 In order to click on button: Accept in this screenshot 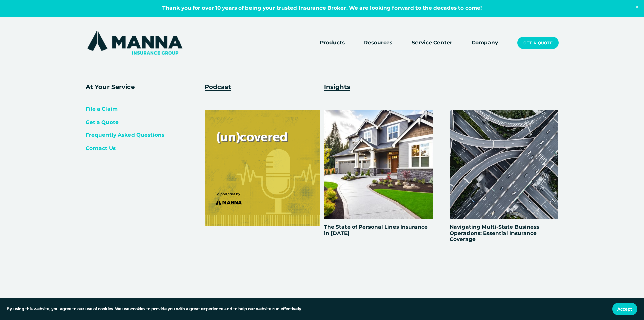, I will do `click(625, 309)`.